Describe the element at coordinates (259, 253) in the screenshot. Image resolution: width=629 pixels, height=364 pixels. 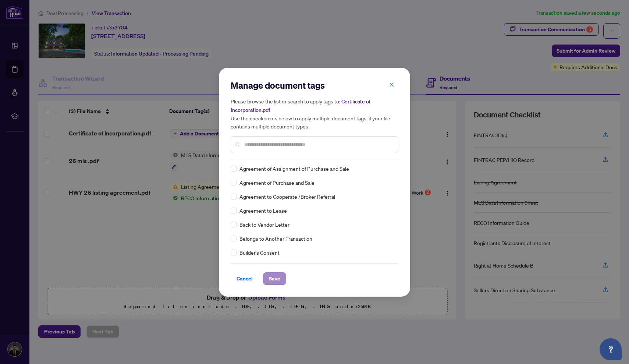
I see `span: Builder's Consent` at that location.